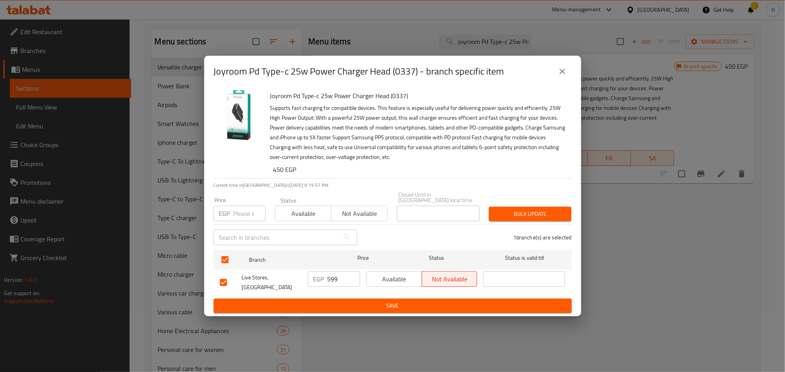 The height and width of the screenshot is (372, 785). Describe the element at coordinates (393, 306) in the screenshot. I see `span: Save` at that location.